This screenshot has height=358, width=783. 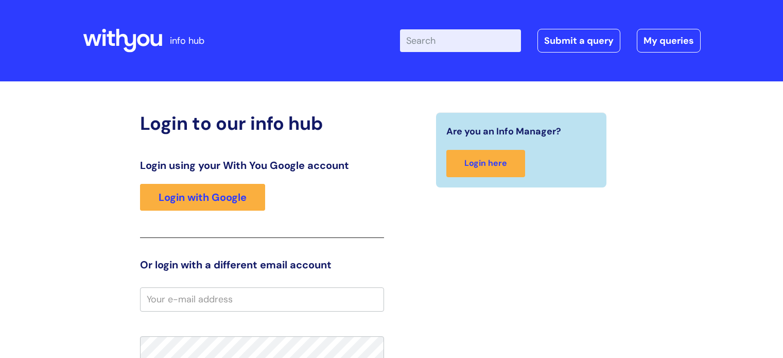 I want to click on h3: Login using your With You Google account, so click(x=262, y=165).